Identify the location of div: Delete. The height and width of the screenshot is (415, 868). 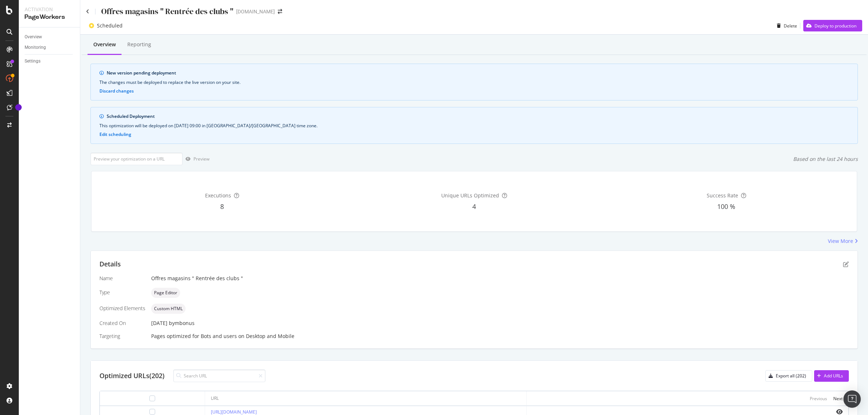
(790, 25).